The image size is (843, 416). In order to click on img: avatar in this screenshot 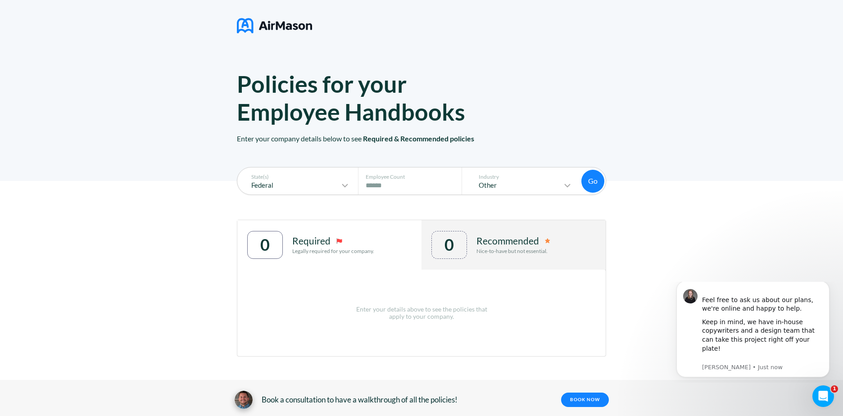, I will do `click(244, 400)`.